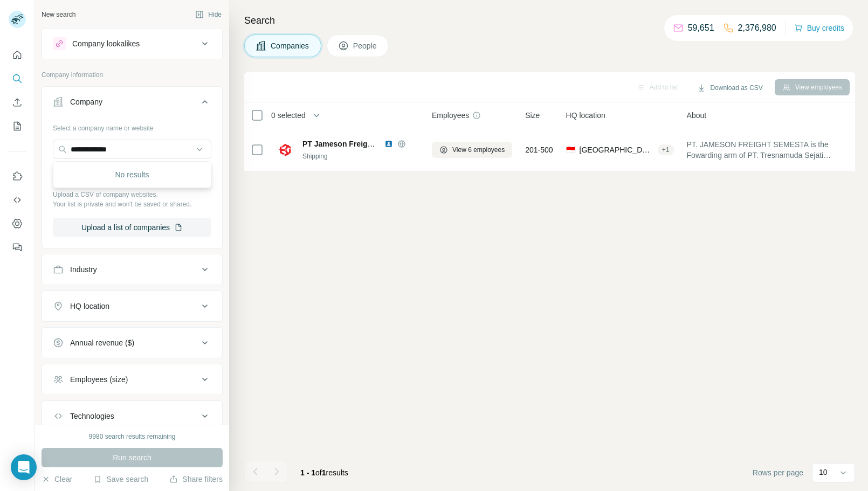  I want to click on button: Save search, so click(121, 479).